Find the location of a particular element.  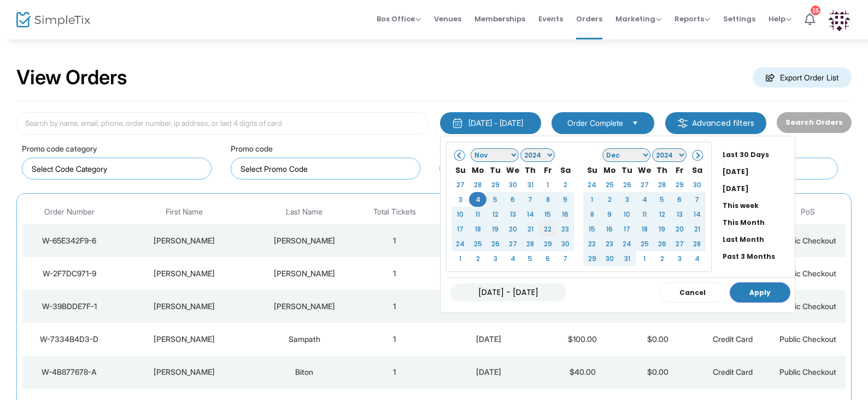

span: First Name is located at coordinates (185, 212).